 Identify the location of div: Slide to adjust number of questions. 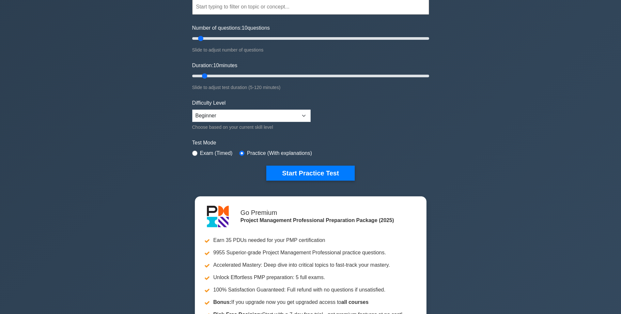
(311, 50).